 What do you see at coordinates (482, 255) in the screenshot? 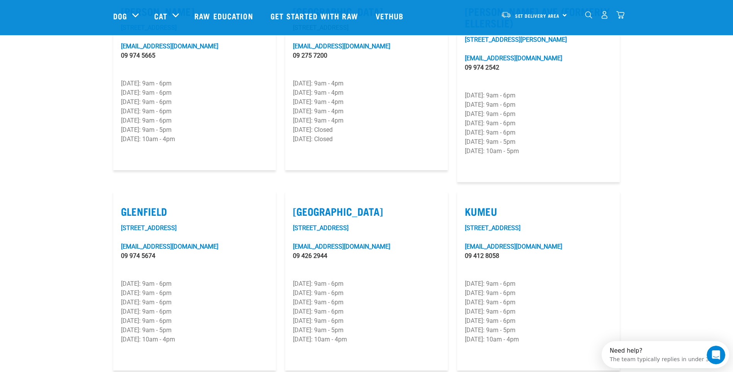
I see `a: 09 412 8058` at bounding box center [482, 255].